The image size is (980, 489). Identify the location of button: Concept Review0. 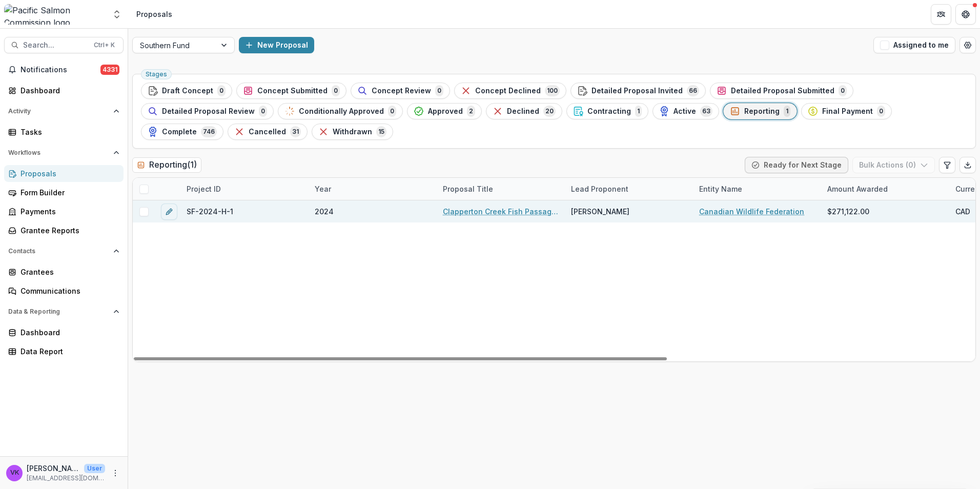
(400, 90).